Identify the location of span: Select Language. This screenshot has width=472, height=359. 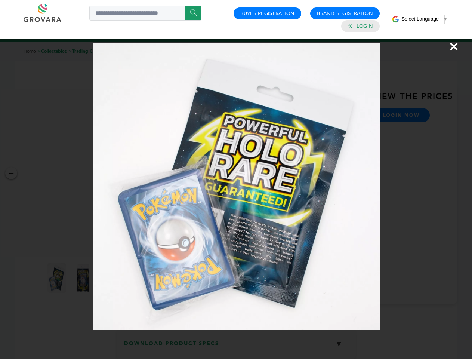
(420, 19).